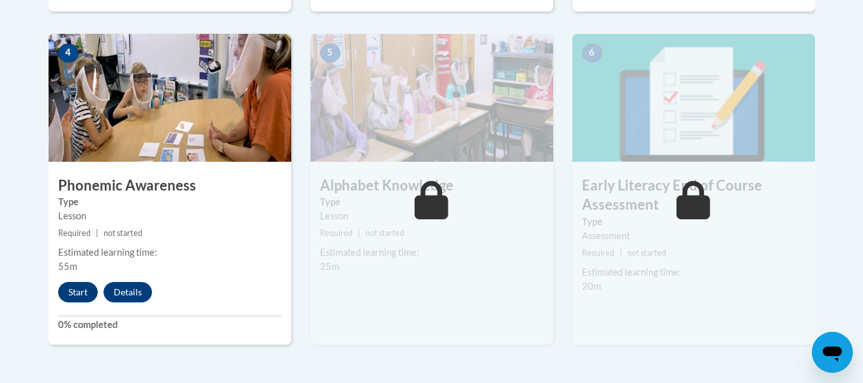  I want to click on span: 55m, so click(68, 266).